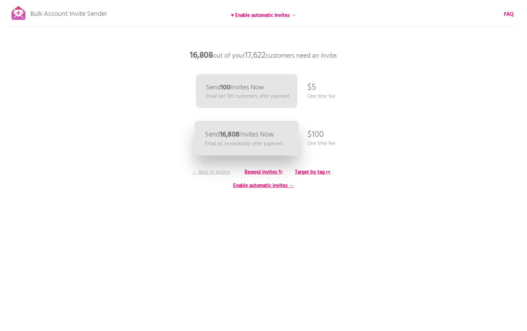  I want to click on p: ← Back to testing, so click(211, 172).